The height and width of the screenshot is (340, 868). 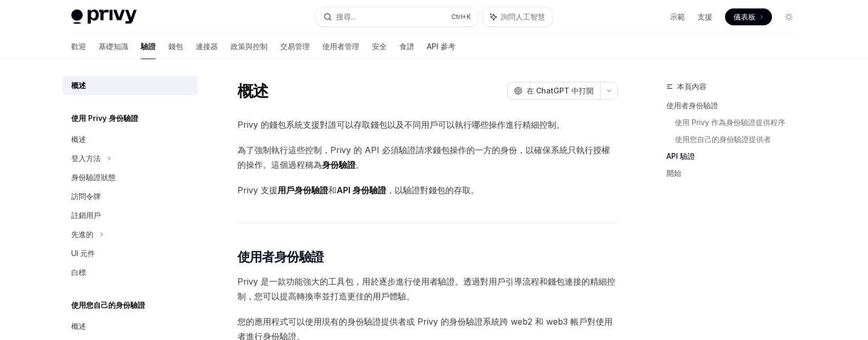 What do you see at coordinates (433, 190) in the screenshot?
I see `font: ，以驗證對錢包的存取。` at bounding box center [433, 190].